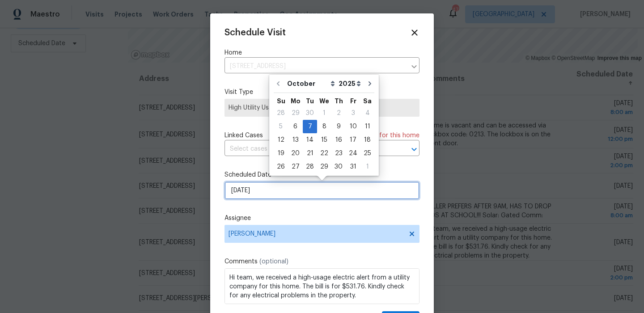 Image resolution: width=644 pixels, height=313 pixels. What do you see at coordinates (281, 127) in the screenshot?
I see `div: Sun Oct 05 2025` at bounding box center [281, 127].